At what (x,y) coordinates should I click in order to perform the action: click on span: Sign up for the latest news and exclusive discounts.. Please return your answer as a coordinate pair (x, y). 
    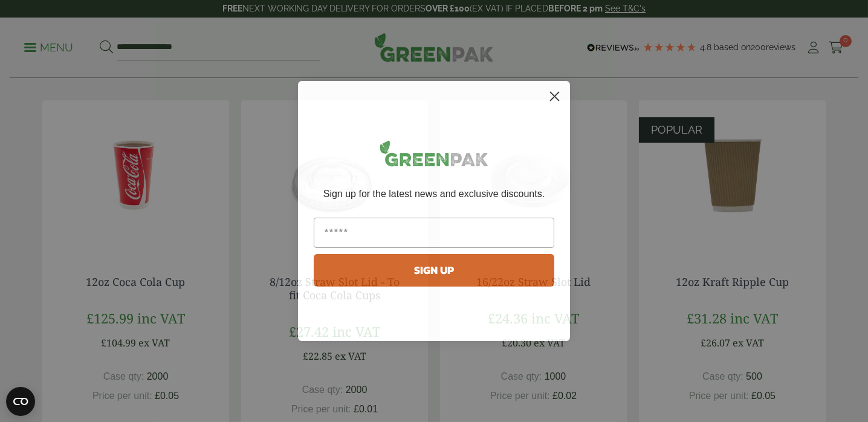
    Looking at the image, I should click on (434, 194).